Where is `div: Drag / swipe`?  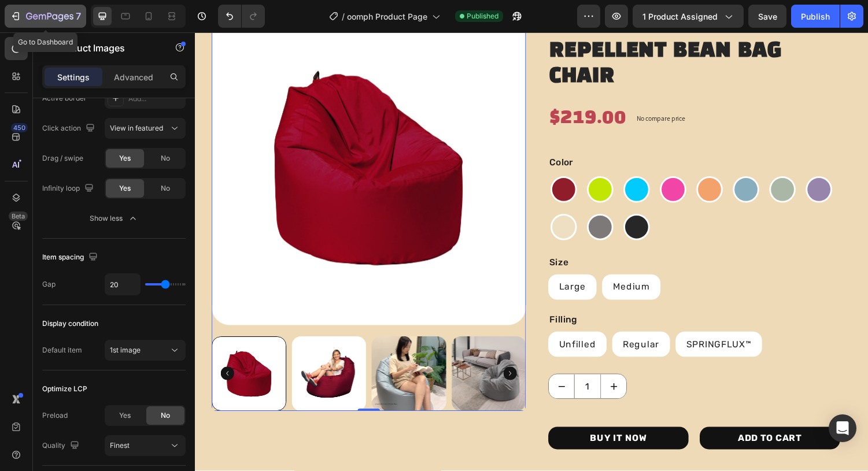
div: Drag / swipe is located at coordinates (63, 159).